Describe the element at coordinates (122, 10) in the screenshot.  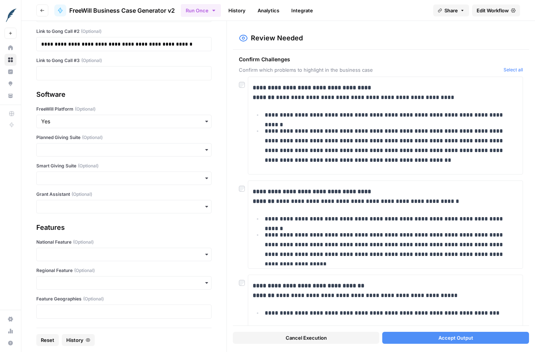
I see `span: FreeWill Business Case Generator v2` at that location.